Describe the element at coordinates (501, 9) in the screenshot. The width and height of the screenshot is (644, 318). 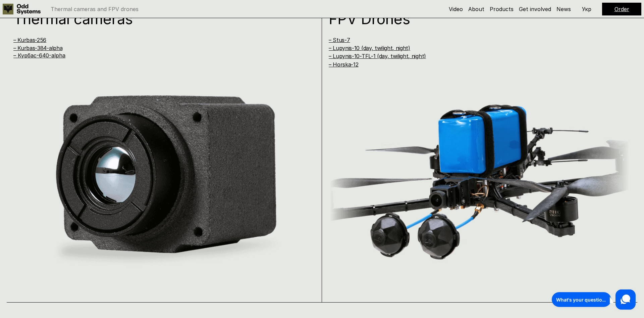
I see `a: Products` at that location.